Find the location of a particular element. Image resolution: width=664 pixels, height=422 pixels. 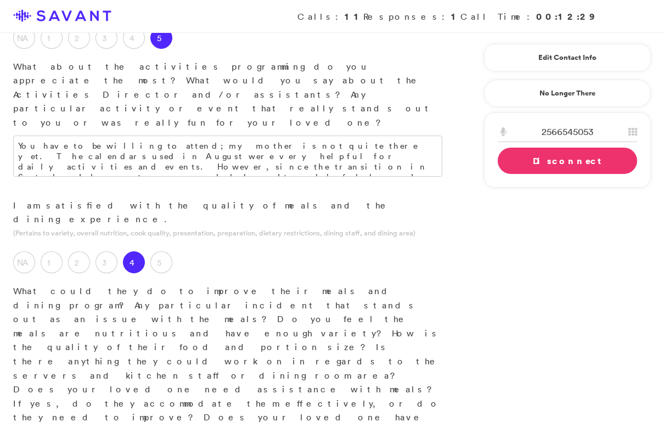

p: I am satisfied with the quality of meals and the dining experience. is located at coordinates (228, 212).